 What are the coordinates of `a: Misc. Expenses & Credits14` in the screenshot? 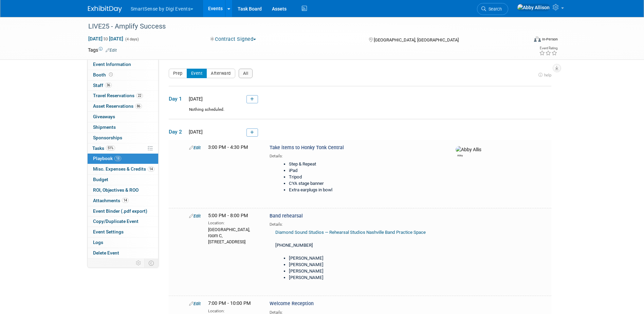 It's located at (123, 169).